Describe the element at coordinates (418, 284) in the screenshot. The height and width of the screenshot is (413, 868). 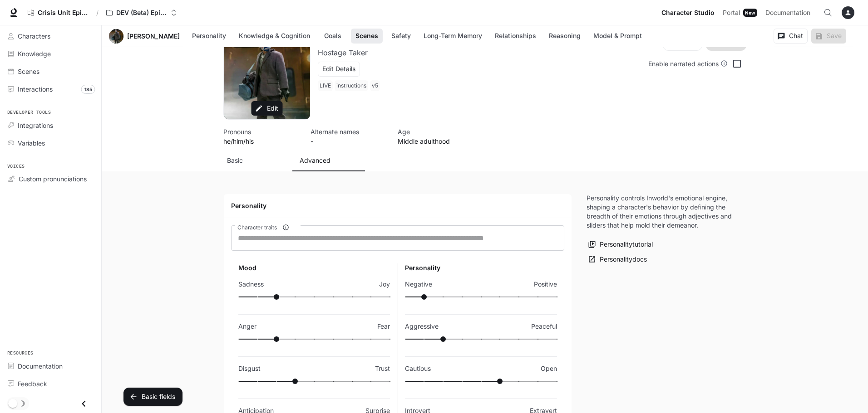
I see `p: Negative` at that location.